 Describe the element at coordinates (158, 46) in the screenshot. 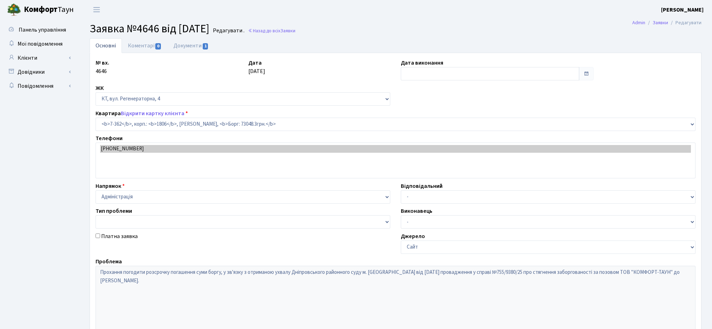

I see `span: 0` at that location.